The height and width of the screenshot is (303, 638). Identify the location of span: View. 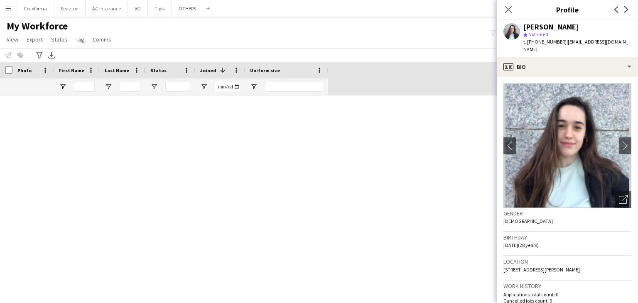
(12, 39).